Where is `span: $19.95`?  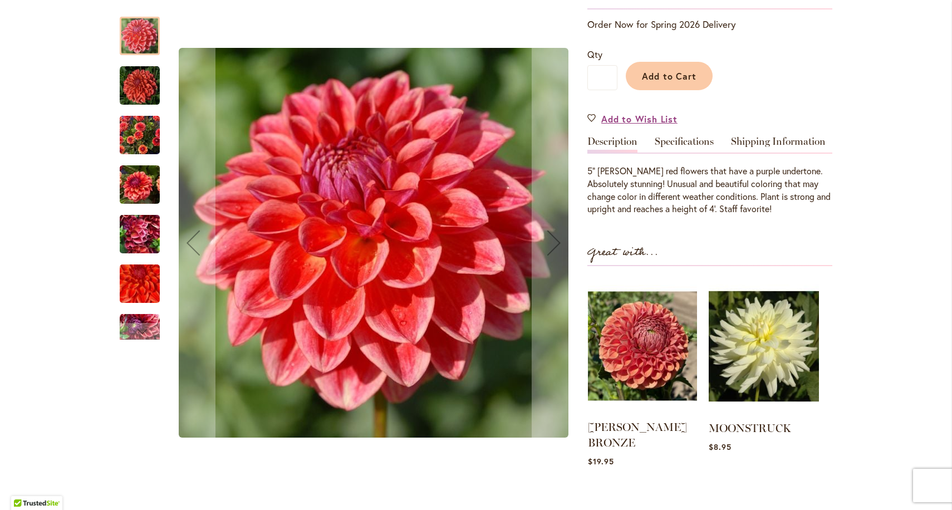
span: $19.95 is located at coordinates (601, 461).